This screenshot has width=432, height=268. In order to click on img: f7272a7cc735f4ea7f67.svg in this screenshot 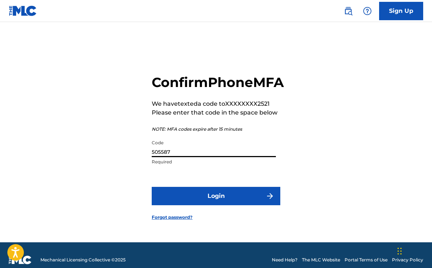, I will do `click(270, 196)`.